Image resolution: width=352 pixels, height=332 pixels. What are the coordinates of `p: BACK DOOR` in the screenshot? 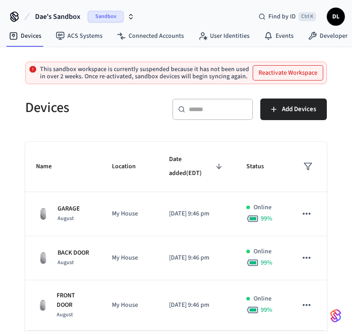 It's located at (73, 253).